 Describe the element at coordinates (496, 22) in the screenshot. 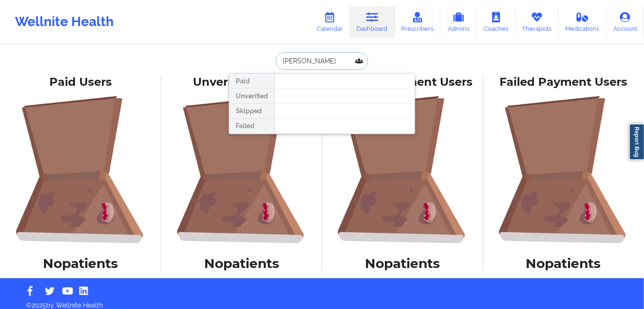

I see `a: Coaches` at that location.